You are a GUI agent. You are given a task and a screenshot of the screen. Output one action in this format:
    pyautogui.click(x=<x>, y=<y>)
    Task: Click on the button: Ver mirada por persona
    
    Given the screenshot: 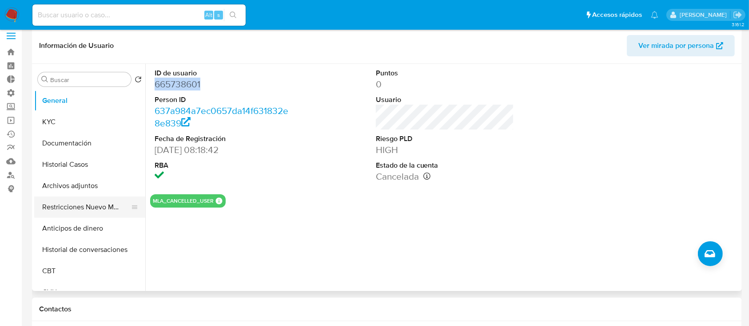 What is the action you would take?
    pyautogui.click(x=680, y=46)
    